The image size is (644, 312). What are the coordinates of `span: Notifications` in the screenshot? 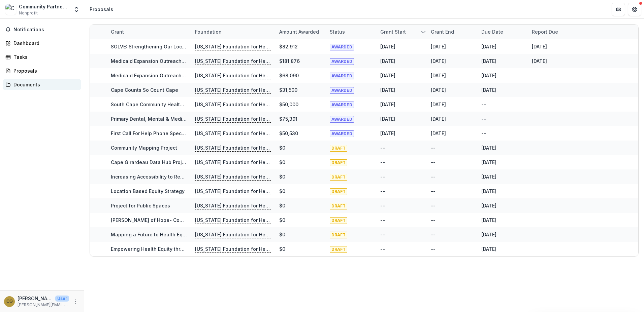 It's located at (46, 29).